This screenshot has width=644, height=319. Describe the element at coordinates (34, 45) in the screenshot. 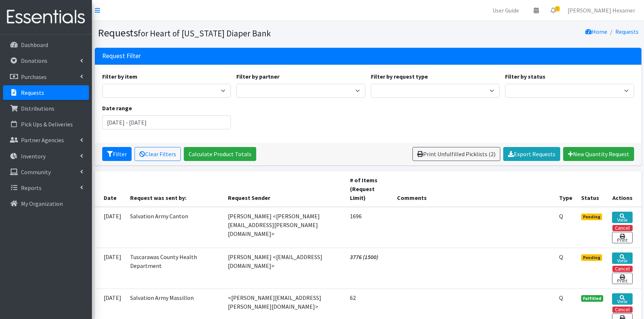

I see `p: Dashboard` at that location.